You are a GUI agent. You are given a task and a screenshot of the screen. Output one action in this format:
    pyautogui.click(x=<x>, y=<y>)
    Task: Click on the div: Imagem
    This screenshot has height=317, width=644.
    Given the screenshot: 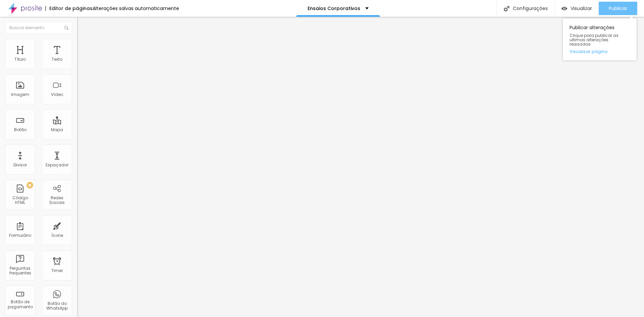 What is the action you would take?
    pyautogui.click(x=20, y=94)
    